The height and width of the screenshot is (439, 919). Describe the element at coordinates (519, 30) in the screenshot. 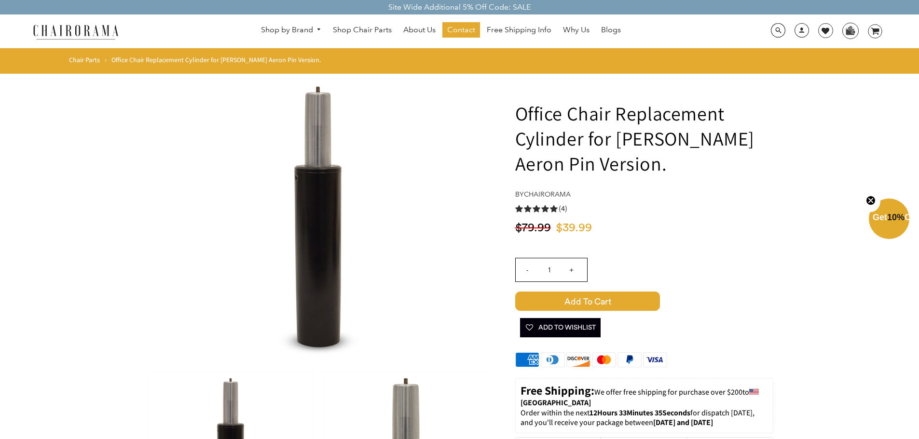

I see `span: Free Shipping Info` at that location.